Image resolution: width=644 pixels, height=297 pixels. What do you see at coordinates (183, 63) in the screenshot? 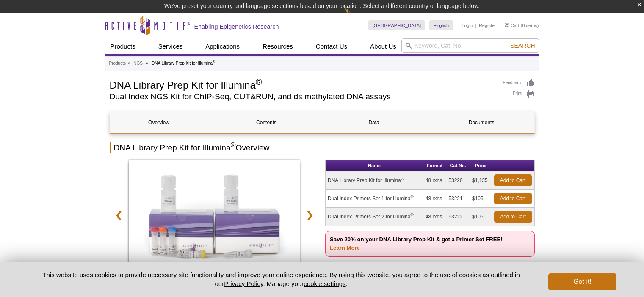
I see `li: DNA Library Prep Kit for Illumina` at bounding box center [183, 63].